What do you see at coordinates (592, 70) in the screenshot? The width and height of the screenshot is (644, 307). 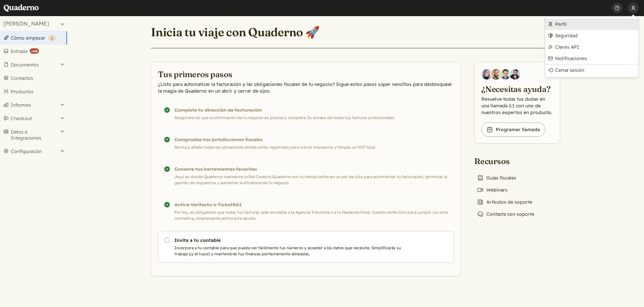 I see `a: Cerrar sesión` at bounding box center [592, 70].